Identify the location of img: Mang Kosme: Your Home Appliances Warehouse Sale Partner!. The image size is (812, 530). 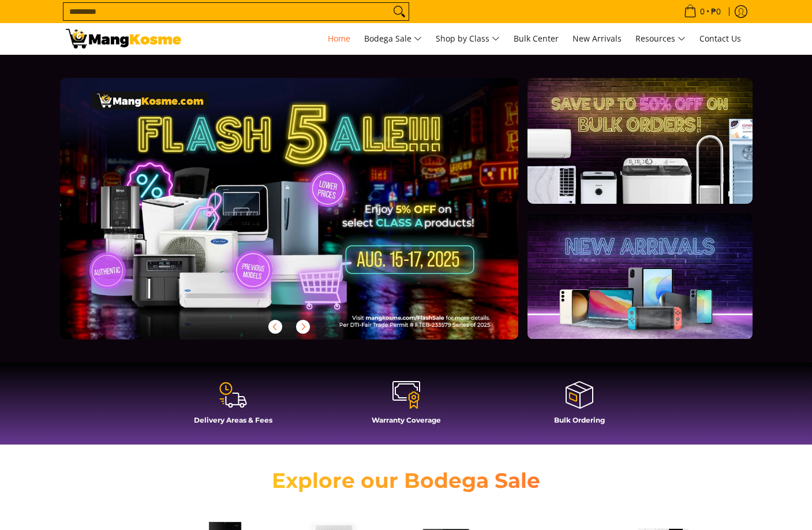
(123, 38).